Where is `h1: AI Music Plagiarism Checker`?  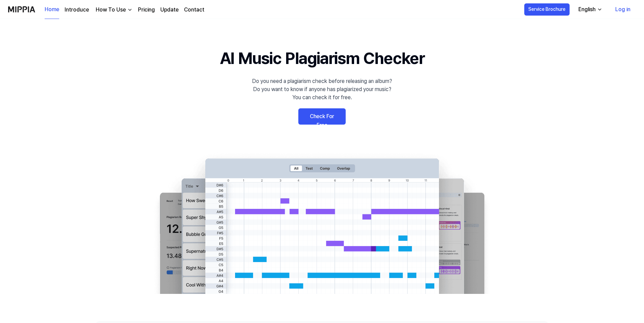
h1: AI Music Plagiarism Checker is located at coordinates (322, 58).